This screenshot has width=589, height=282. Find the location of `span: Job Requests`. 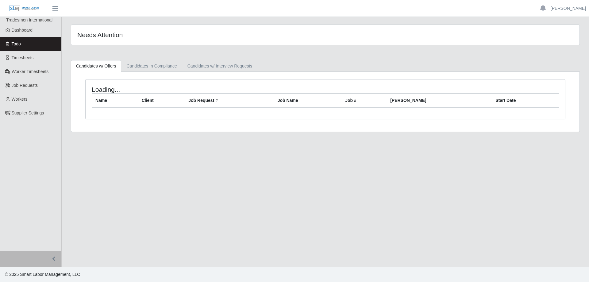

span: Job Requests is located at coordinates (25, 85).